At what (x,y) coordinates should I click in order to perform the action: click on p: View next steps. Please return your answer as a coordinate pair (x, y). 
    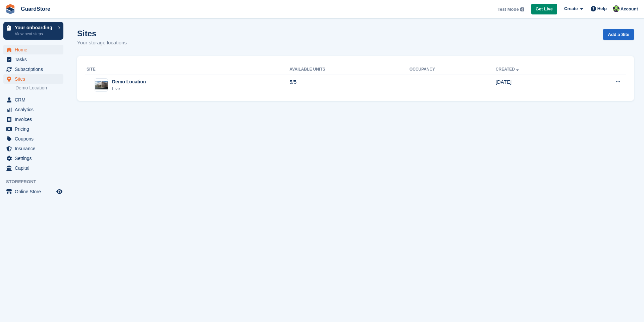
    Looking at the image, I should click on (35, 34).